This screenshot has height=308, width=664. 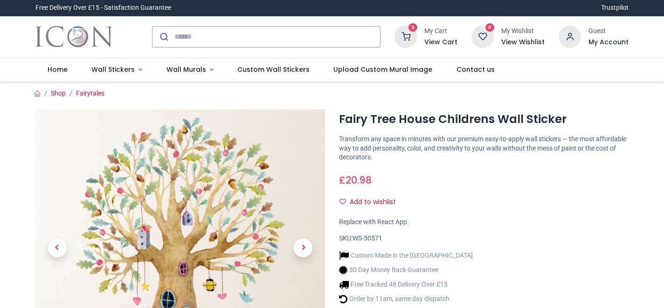 I want to click on span: Upload Custom Mural Image, so click(x=383, y=69).